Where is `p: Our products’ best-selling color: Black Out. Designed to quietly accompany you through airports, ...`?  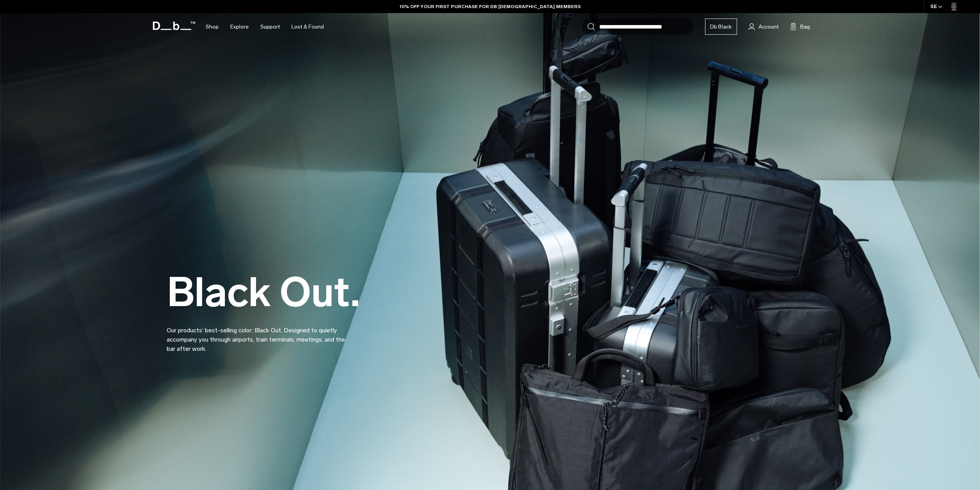
p: Our products’ best-selling color: Black Out. Designed to quietly accompany you through airports, ... is located at coordinates (259, 335).